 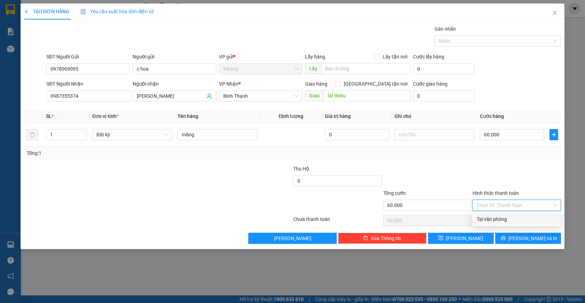 What do you see at coordinates (126, 153) in the screenshot?
I see `div: Tổng: 1` at bounding box center [126, 153].